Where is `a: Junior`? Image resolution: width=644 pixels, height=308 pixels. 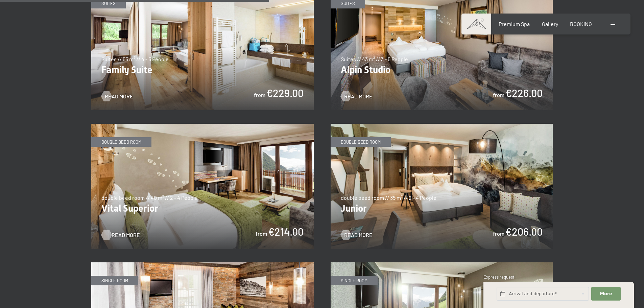
a: Junior is located at coordinates (442, 126).